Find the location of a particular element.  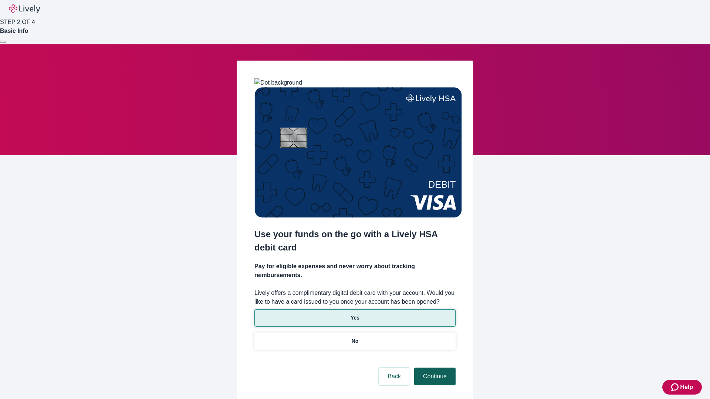

p: Yes is located at coordinates (355, 318).